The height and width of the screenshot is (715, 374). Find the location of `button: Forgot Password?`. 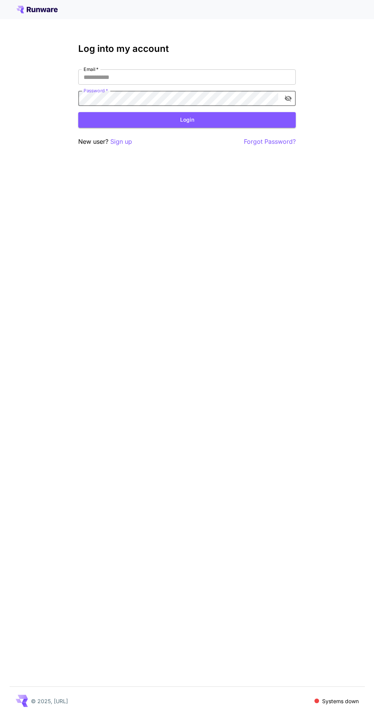

button: Forgot Password? is located at coordinates (270, 141).